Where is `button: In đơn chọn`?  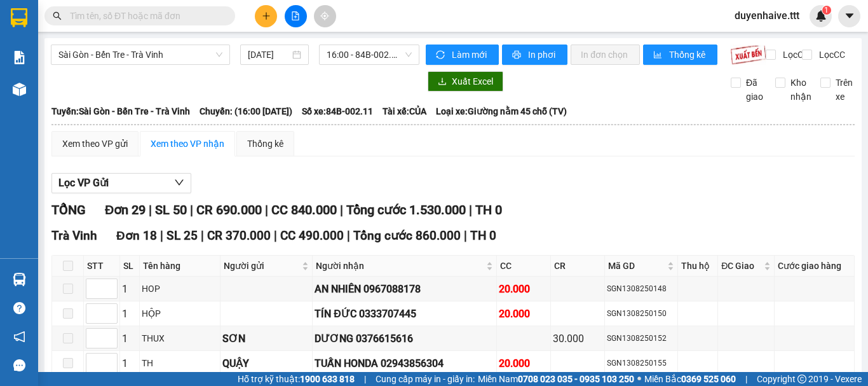
button: In đơn chọn is located at coordinates (605, 55).